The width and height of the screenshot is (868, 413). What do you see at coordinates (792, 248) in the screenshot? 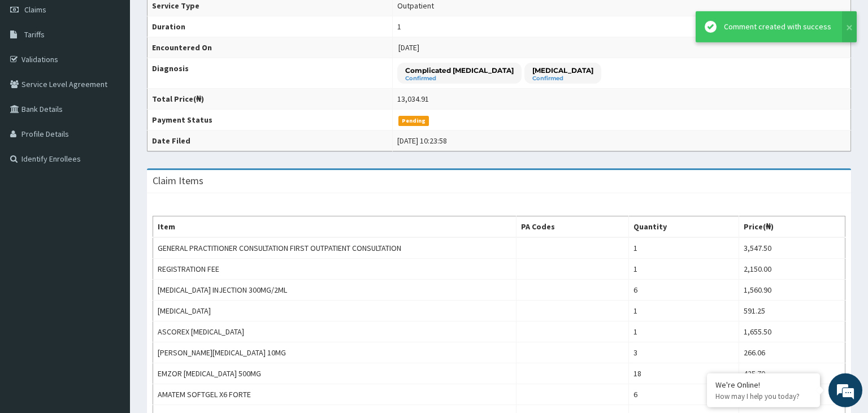
I see `td: 3,547.50` at bounding box center [792, 248].